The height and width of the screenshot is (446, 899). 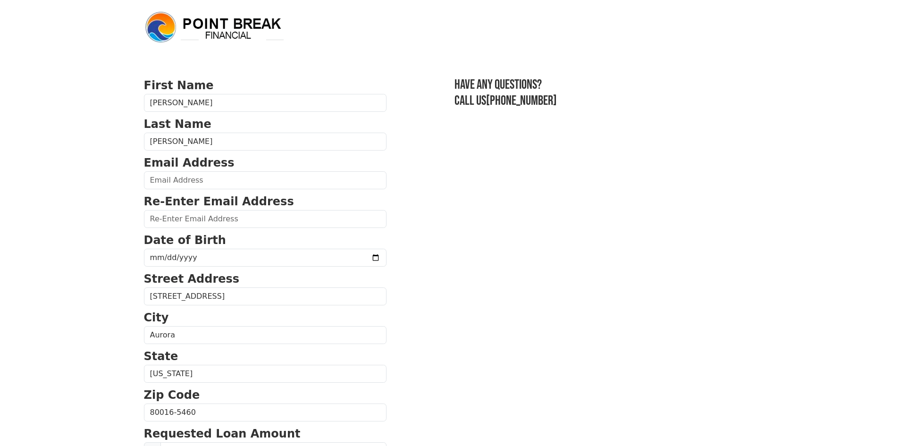 I want to click on strong: Street Address, so click(x=192, y=279).